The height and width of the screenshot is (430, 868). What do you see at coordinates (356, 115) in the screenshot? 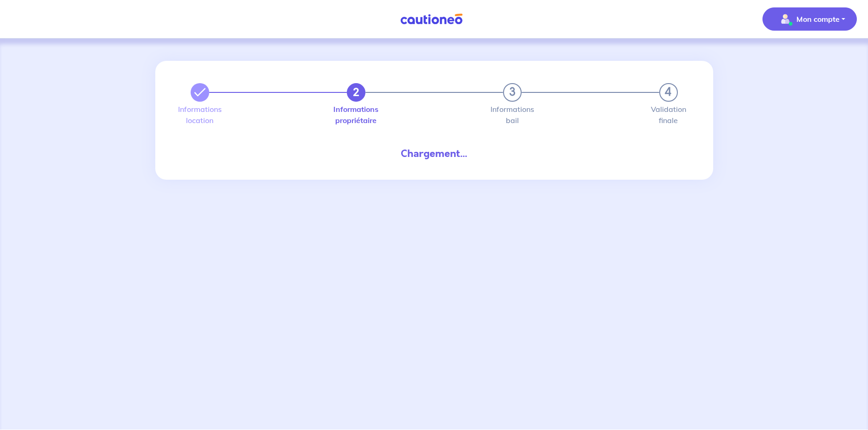
I see `label: Informations propriétaire` at bounding box center [356, 115].